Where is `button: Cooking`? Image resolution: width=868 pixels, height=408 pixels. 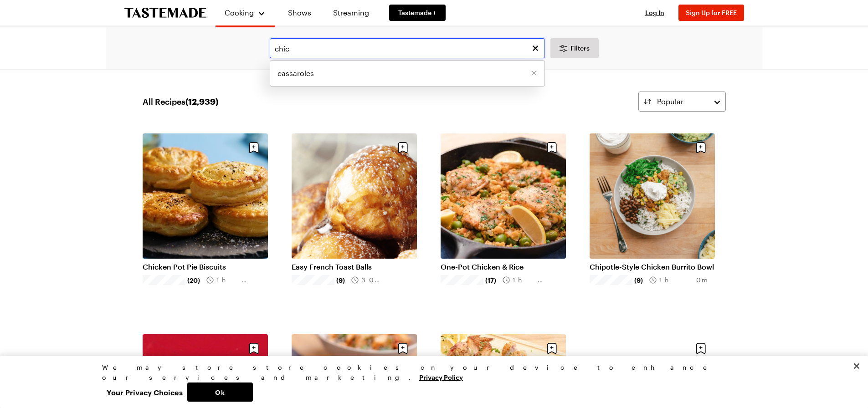
button: Cooking is located at coordinates (245, 13).